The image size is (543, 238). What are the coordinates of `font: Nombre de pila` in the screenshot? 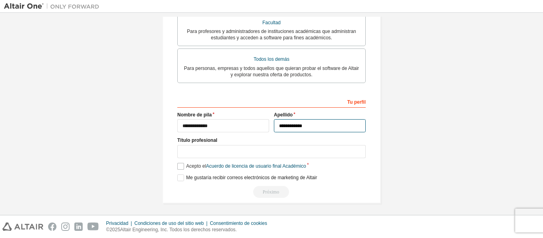 It's located at (194, 115).